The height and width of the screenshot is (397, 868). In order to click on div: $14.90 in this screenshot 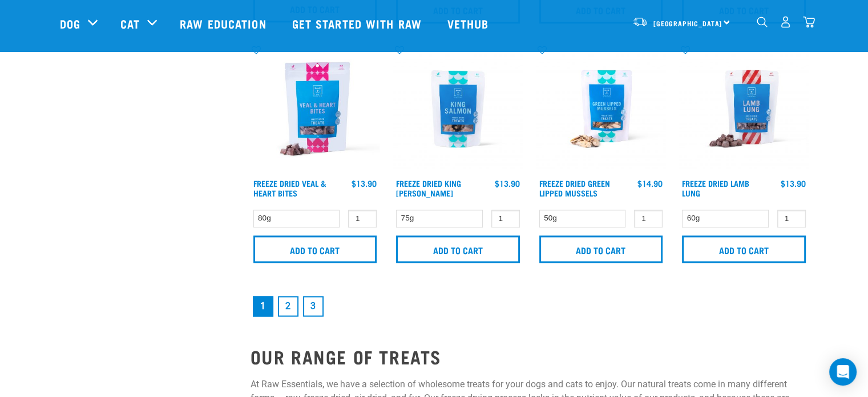, I will do `click(650, 183)`.